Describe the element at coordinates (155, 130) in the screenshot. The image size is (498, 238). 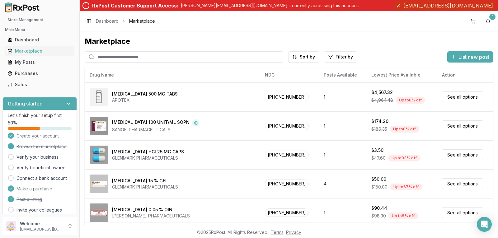
I see `div: SANOFI PHARMACEUTICALS` at that location.